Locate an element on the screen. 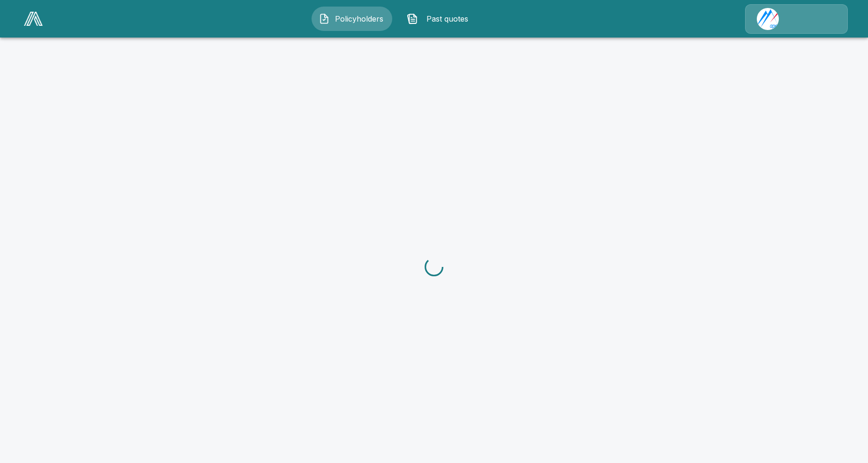  a: Past quotes IconPast quotes is located at coordinates (440, 19).